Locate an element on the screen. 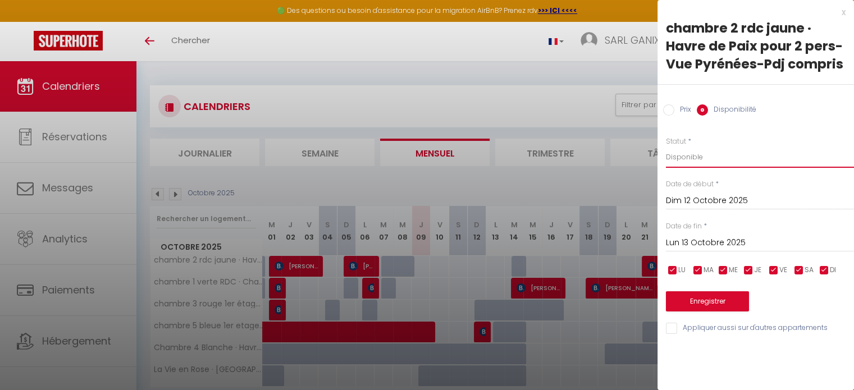 The height and width of the screenshot is (390, 854). span: MA is located at coordinates (709, 270).